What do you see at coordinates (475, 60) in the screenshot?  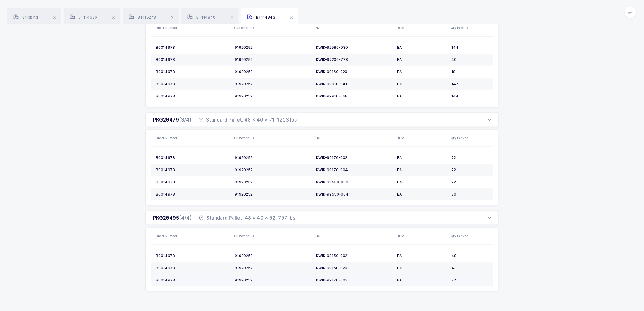 I see `div: 40` at bounding box center [475, 60].